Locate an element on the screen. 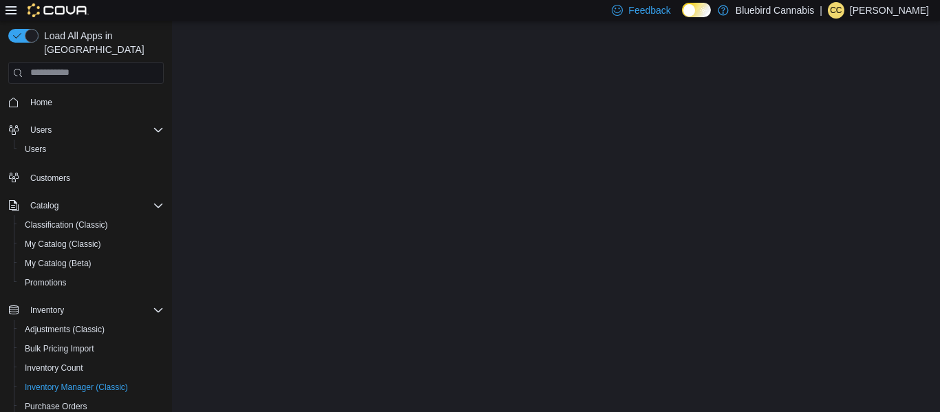 The height and width of the screenshot is (412, 940). a: Classification (Classic) is located at coordinates (66, 225).